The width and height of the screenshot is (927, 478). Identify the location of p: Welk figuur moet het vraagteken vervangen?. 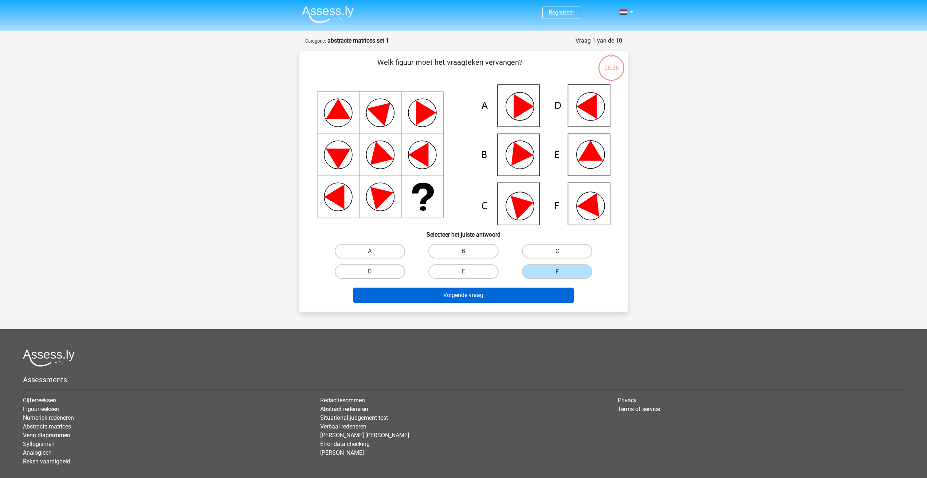
(450, 68).